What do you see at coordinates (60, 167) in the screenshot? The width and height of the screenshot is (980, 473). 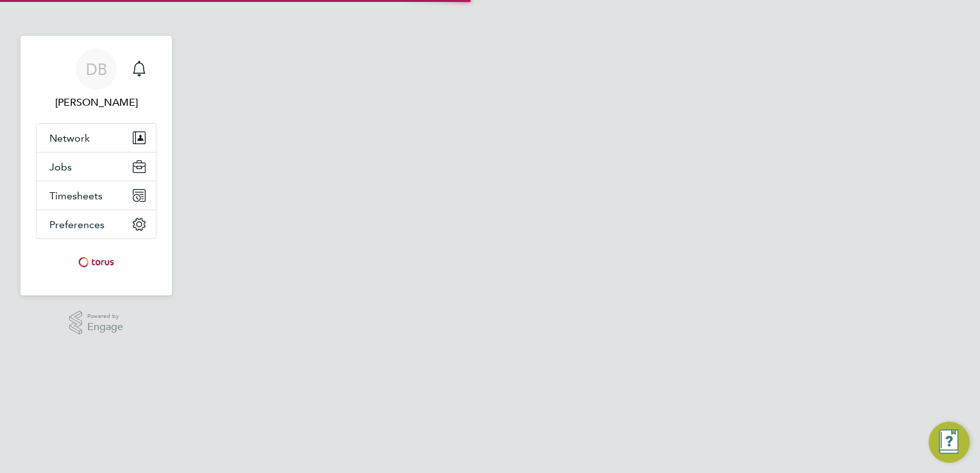 I see `span: Jobs` at bounding box center [60, 167].